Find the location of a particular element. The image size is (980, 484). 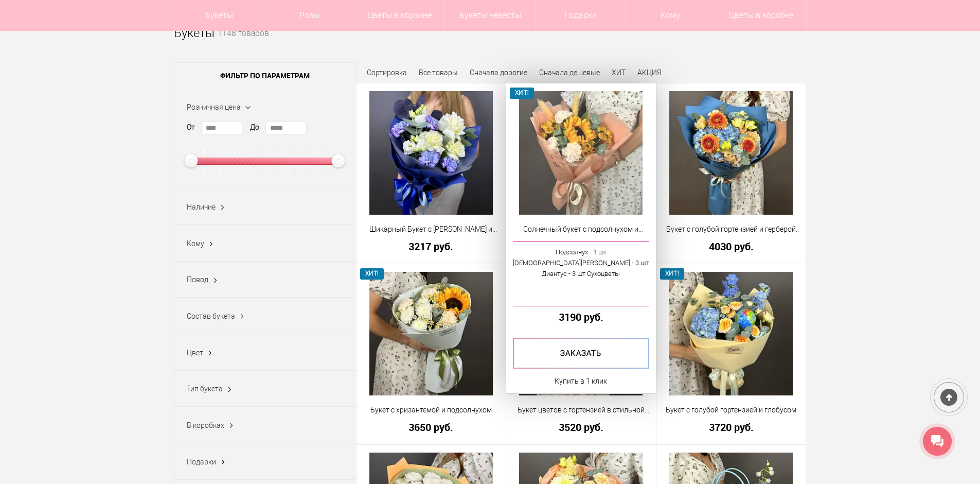

span: Розничная цена is located at coordinates (213, 107).